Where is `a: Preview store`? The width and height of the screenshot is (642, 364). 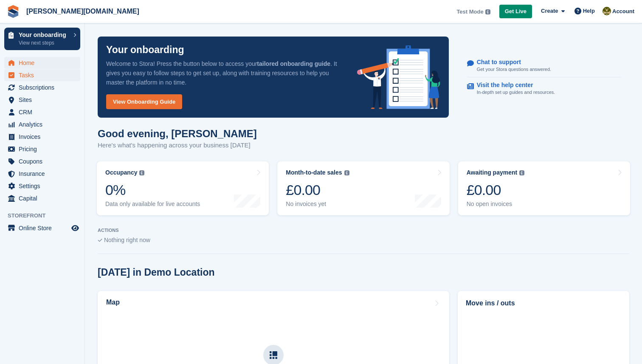 a: Preview store is located at coordinates (75, 228).